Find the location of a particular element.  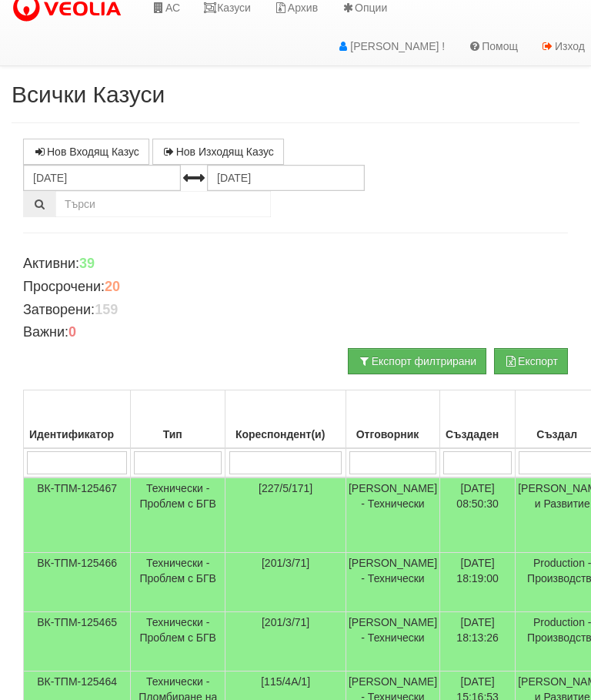

th: Кореспондент(и): No sort applied, activate to apply an ascending sort is located at coordinates (285, 419).